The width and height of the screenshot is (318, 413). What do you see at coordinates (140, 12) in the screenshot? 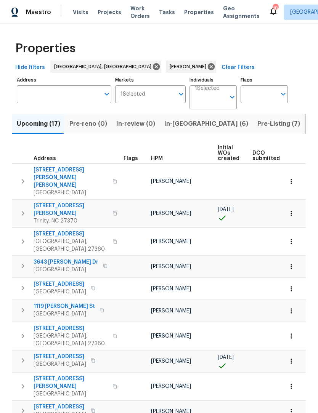
I see `span: Work Orders` at bounding box center [140, 12].